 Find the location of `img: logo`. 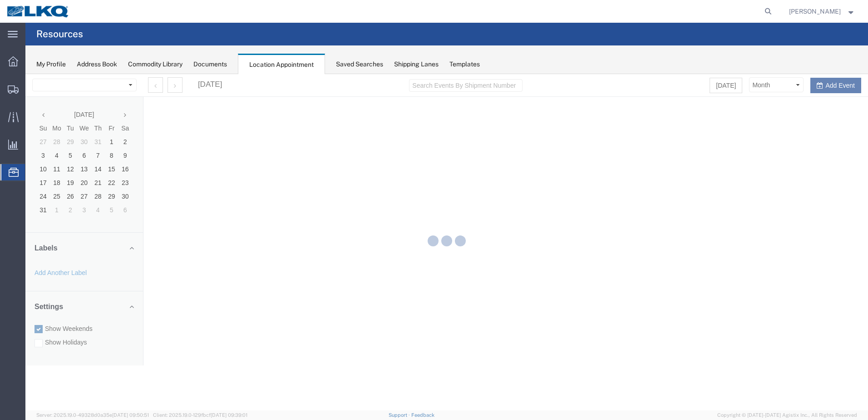

img: logo is located at coordinates (38, 11).